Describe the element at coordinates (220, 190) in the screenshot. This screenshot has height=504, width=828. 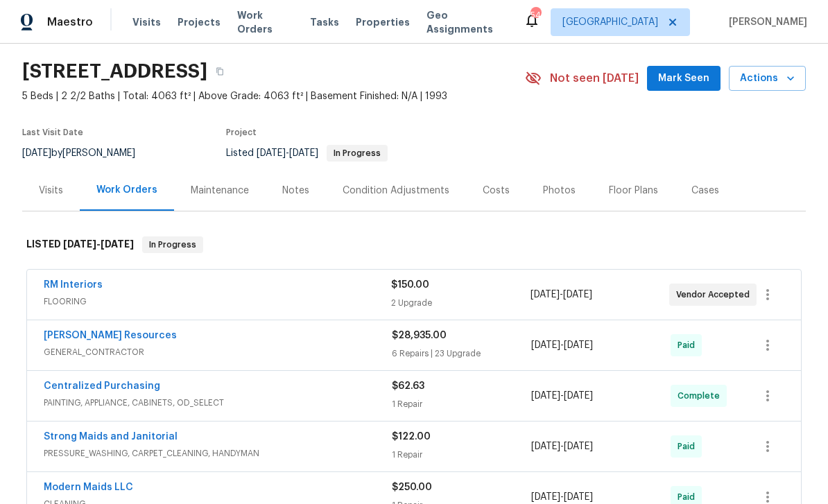
I see `div: Maintenance` at that location.